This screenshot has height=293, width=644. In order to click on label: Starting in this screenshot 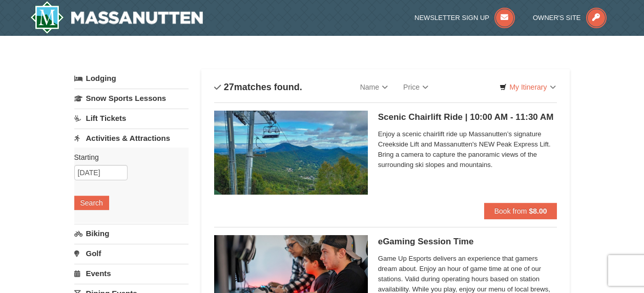, I will do `click(128, 157)`.